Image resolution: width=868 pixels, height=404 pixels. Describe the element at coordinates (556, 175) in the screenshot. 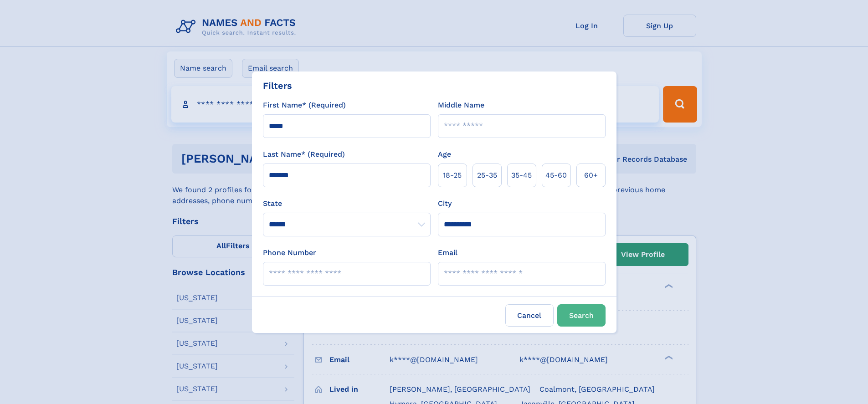

I see `span: 45‑60` at that location.